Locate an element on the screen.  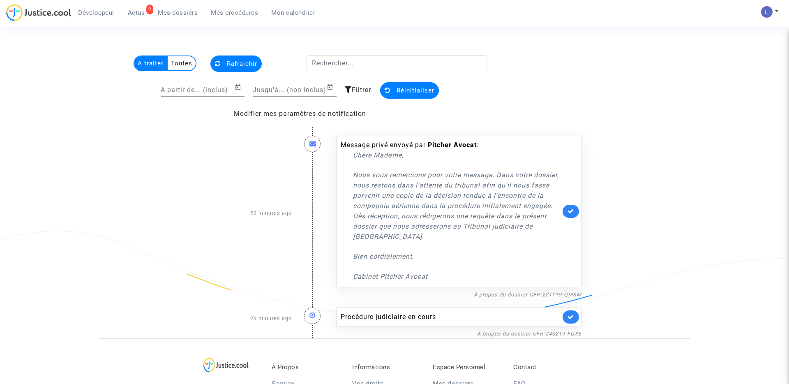
b: Pitcher Avocat is located at coordinates (452, 145).